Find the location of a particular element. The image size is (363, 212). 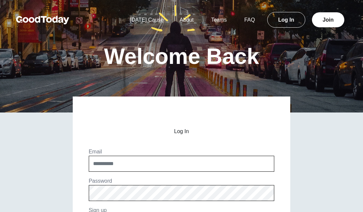

a: Log In is located at coordinates (286, 20).